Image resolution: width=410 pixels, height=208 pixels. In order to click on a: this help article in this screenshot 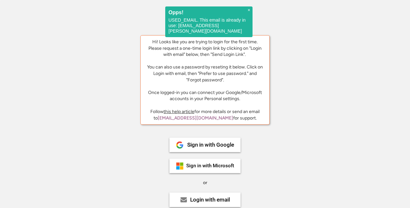, I will do `click(179, 112)`.